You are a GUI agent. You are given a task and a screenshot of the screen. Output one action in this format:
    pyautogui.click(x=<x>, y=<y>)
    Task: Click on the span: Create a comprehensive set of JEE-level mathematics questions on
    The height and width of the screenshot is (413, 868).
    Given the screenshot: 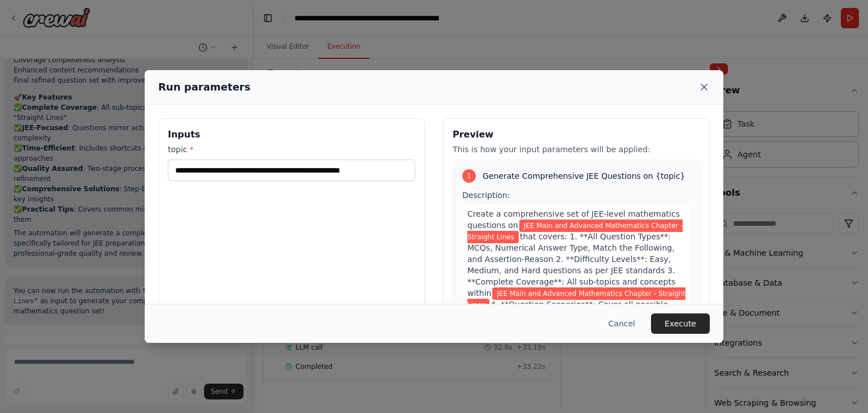 What is the action you would take?
    pyautogui.click(x=574, y=219)
    